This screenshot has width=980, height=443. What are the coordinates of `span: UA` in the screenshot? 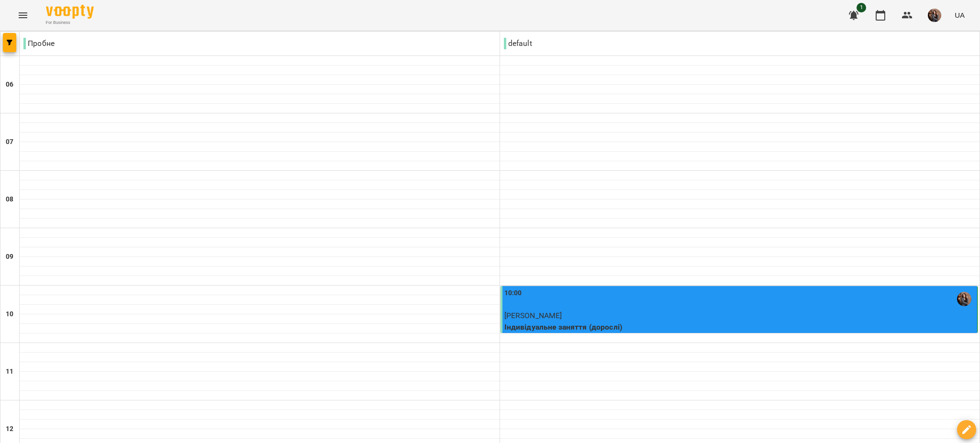 It's located at (960, 15).